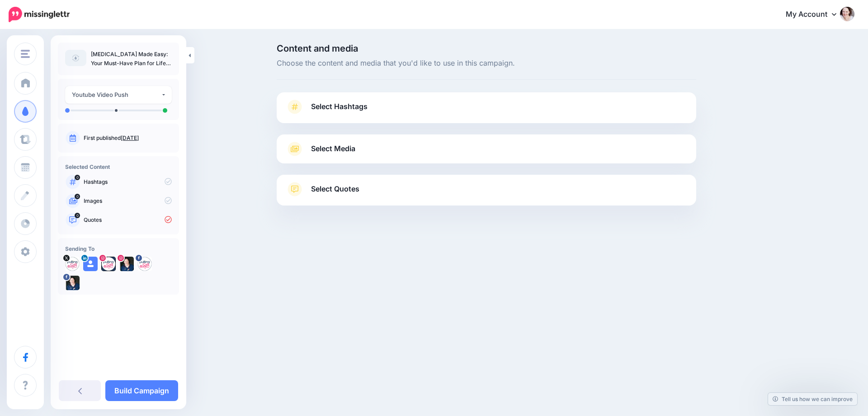 The height and width of the screenshot is (416, 868). Describe the element at coordinates (127, 201) in the screenshot. I see `p: Images` at that location.